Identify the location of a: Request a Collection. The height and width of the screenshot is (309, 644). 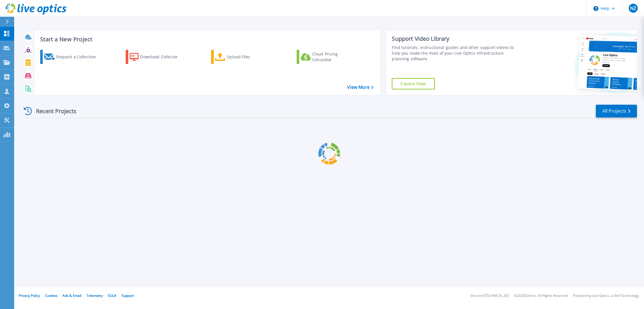
(72, 57).